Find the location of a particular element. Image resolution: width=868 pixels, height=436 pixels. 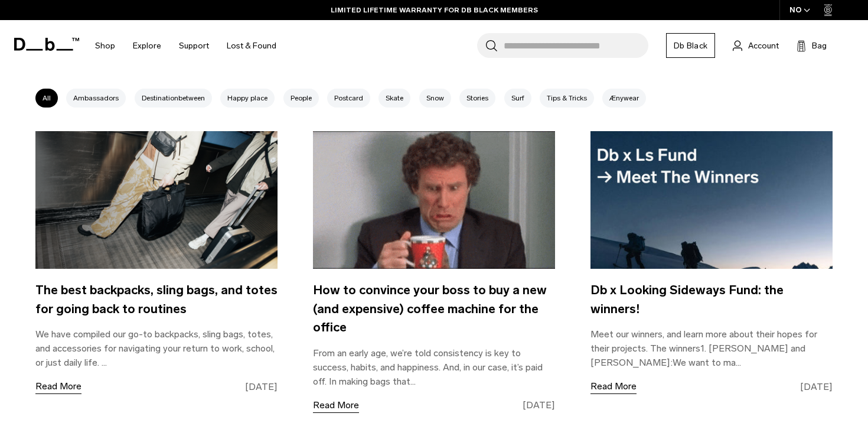

a: Happy place is located at coordinates (248, 98).